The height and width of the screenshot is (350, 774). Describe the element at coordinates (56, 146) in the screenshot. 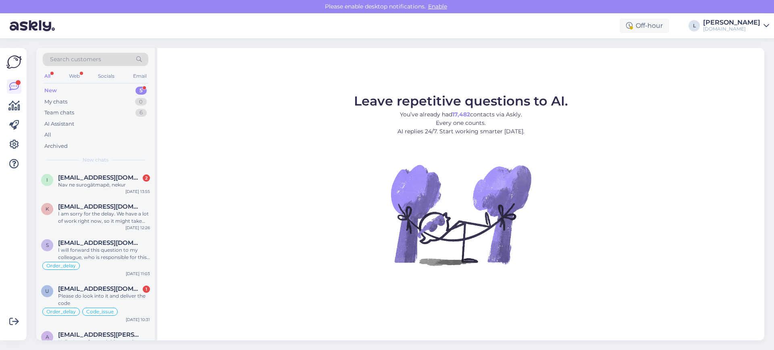

I see `div: Archived` at that location.